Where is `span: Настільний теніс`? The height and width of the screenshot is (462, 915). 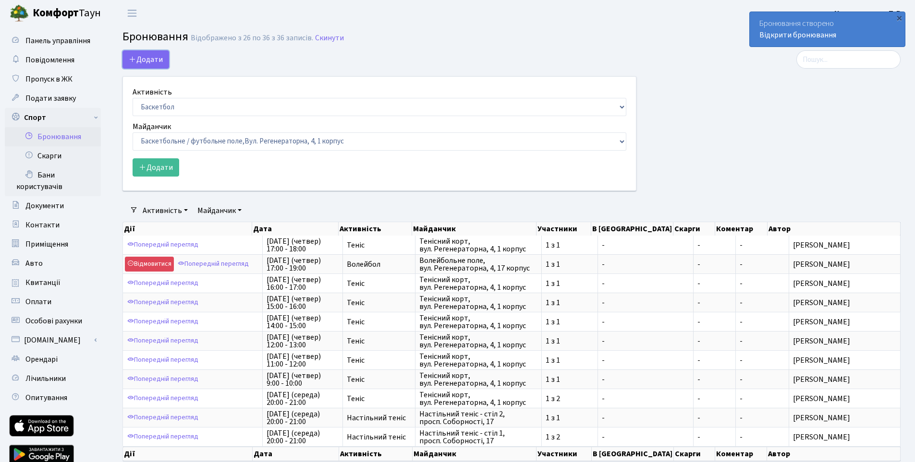
span: Настільний теніс is located at coordinates (379, 437).